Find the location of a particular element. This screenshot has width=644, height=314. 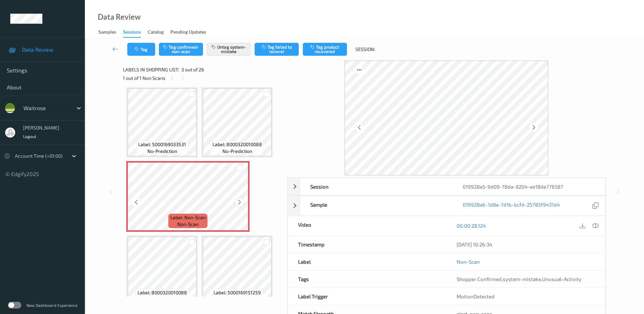

span: Labels in shopping list: is located at coordinates (150, 69).